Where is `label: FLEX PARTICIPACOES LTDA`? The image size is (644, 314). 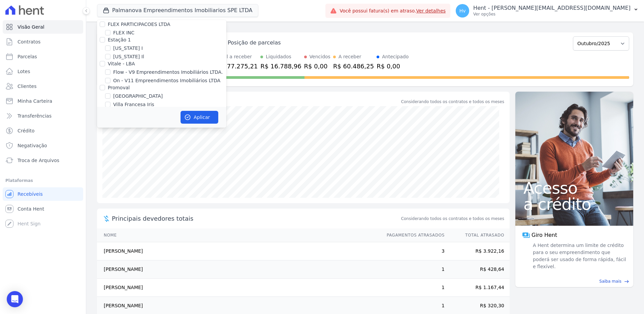 label: FLEX PARTICIPACOES LTDA is located at coordinates (139, 24).